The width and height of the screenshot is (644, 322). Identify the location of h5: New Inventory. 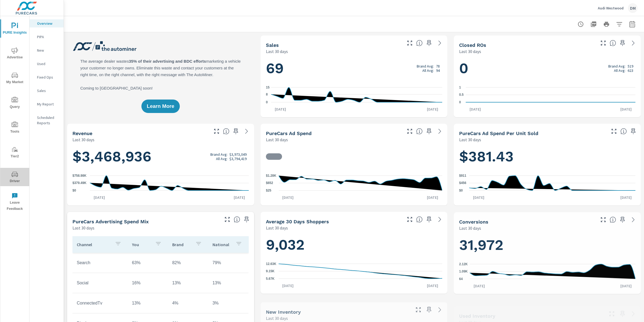
(283, 311).